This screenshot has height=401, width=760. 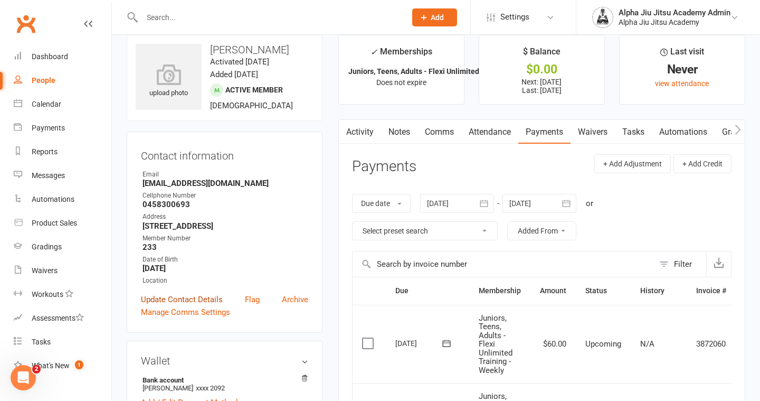 What do you see at coordinates (62, 104) in the screenshot?
I see `a: Calendar` at bounding box center [62, 104].